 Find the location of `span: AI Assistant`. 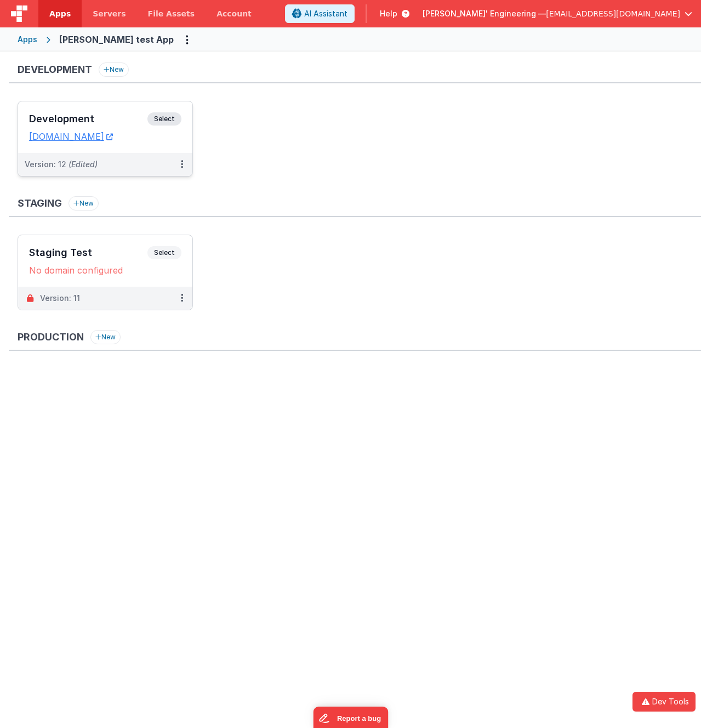

span: AI Assistant is located at coordinates (325, 14).